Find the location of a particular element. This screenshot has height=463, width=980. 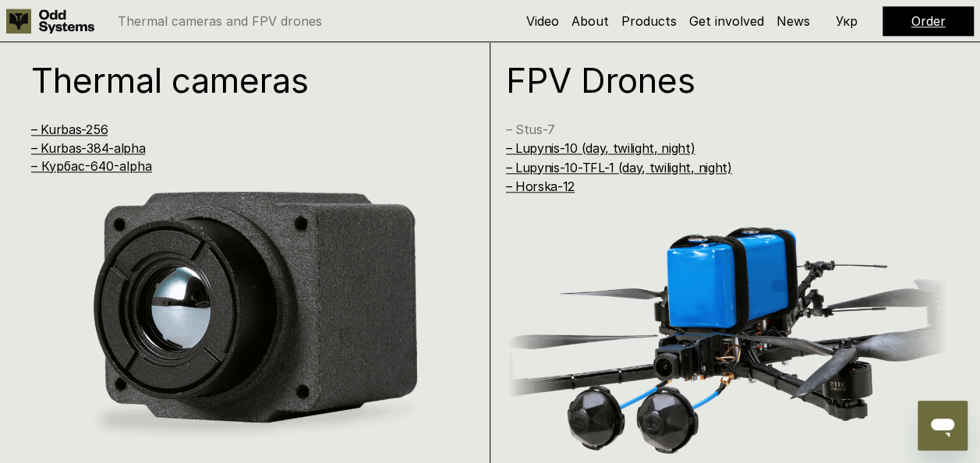

a: News is located at coordinates (793, 21).